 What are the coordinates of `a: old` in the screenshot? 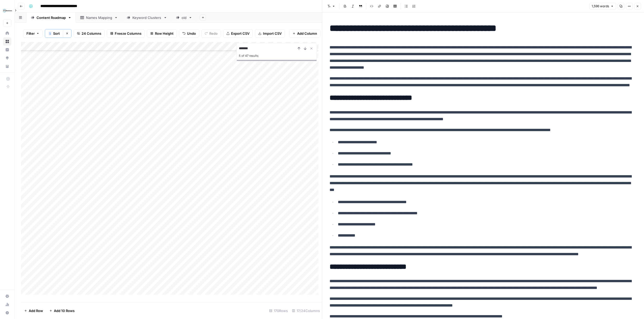 It's located at (184, 18).